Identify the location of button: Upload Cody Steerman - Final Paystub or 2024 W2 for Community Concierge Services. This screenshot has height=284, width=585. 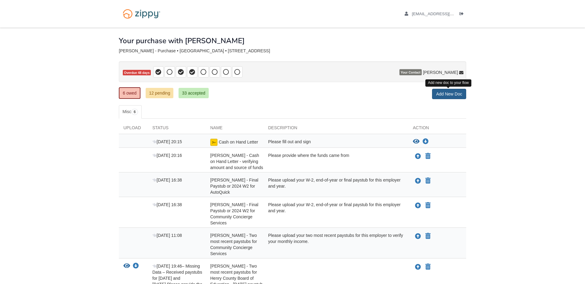
(418, 206).